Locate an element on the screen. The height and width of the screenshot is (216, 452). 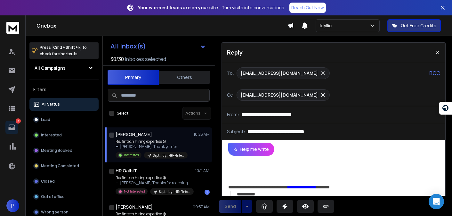
p: Get Free Credits is located at coordinates (419, 26).